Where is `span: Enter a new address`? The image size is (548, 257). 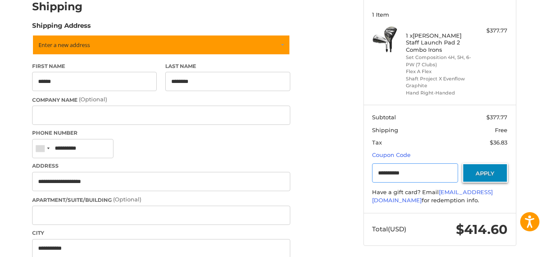
span: Enter a new address is located at coordinates (64, 45).